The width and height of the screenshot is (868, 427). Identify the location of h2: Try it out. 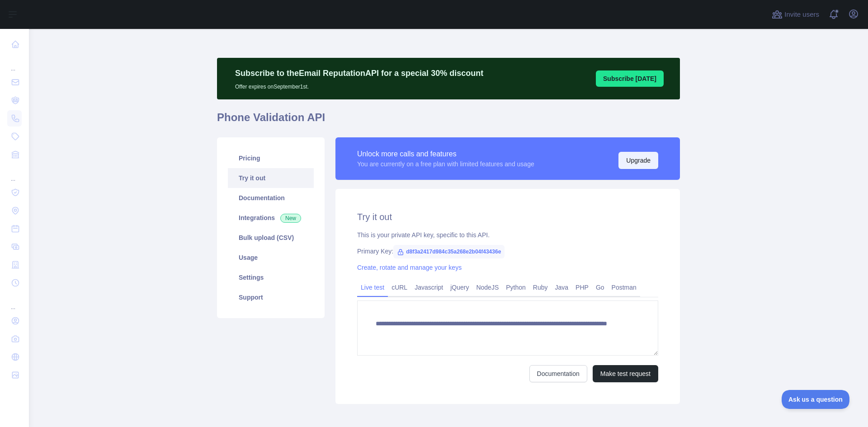
(507, 217).